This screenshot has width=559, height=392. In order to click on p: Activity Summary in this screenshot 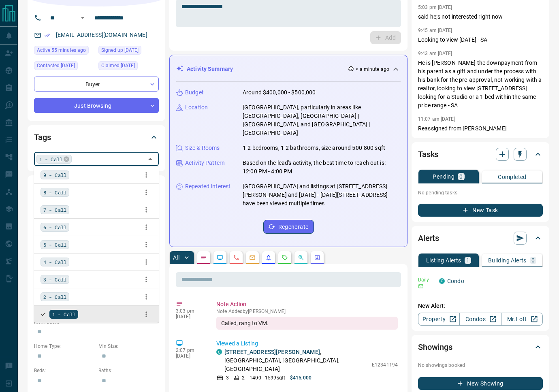, I will do `click(210, 69)`.